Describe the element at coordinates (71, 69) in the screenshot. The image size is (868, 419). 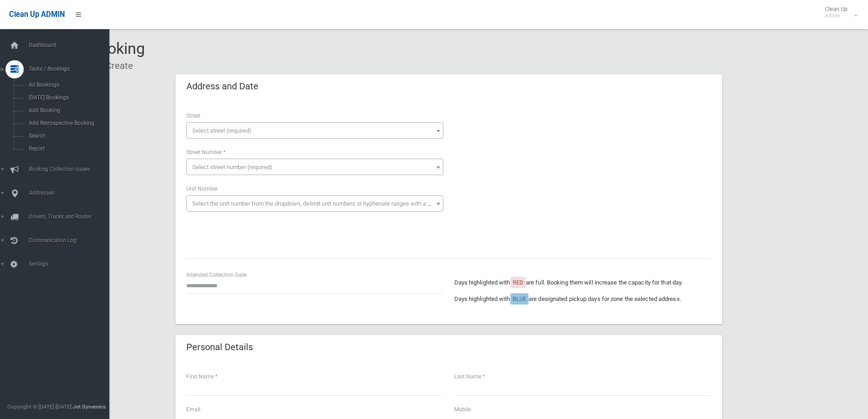
I see `span: Tasks / Bookings` at that location.